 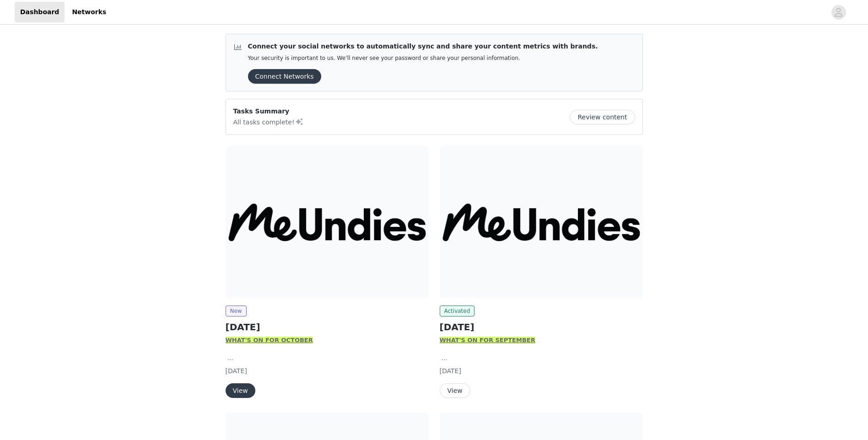 I want to click on span: New, so click(x=236, y=311).